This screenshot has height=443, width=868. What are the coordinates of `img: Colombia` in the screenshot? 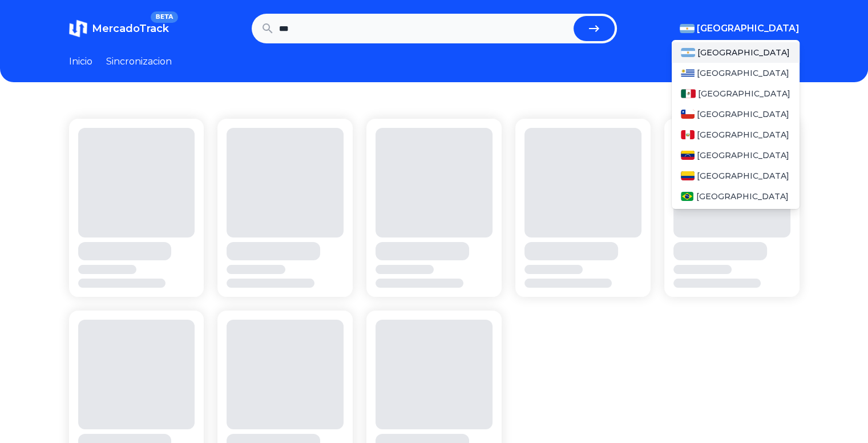 It's located at (688, 176).